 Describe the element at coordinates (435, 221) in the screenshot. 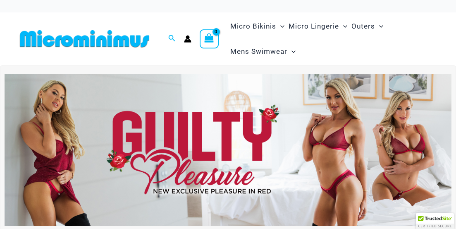

I see `div: TrustedSite Certified` at that location.